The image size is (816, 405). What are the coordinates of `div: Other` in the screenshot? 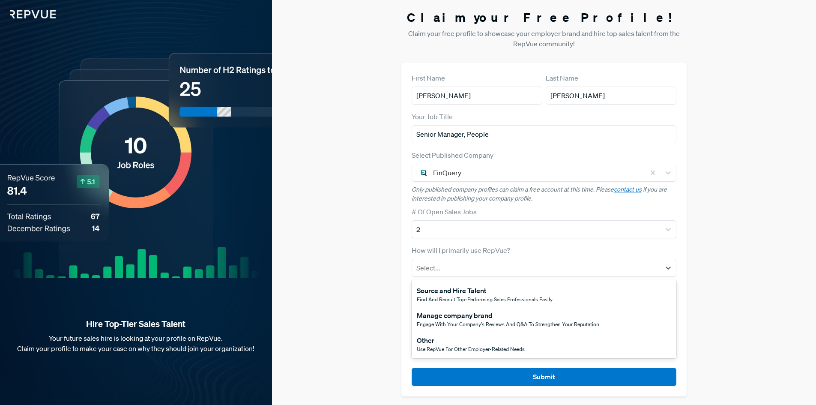 It's located at (471, 340).